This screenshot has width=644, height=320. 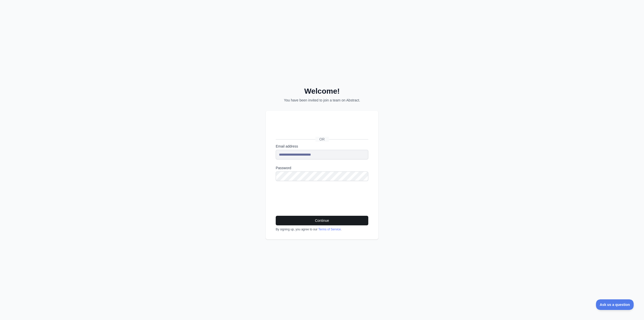 I want to click on h2: Welcome!, so click(x=322, y=91).